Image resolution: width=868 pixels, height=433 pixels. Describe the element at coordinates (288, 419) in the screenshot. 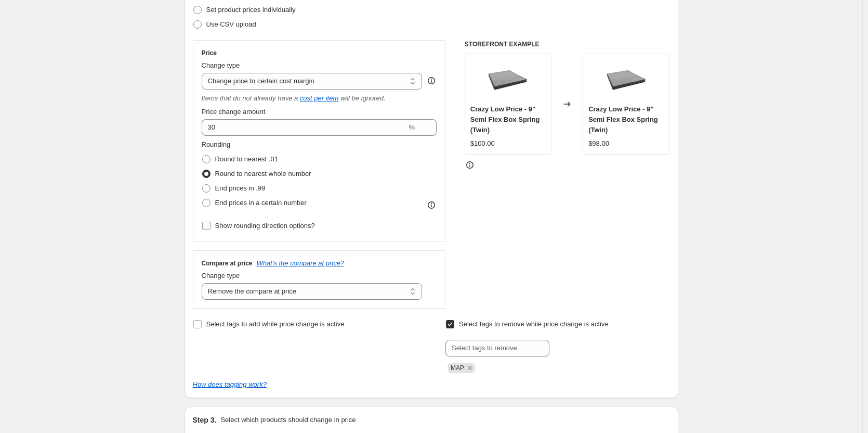

I see `p: Select which products should change in price` at that location.